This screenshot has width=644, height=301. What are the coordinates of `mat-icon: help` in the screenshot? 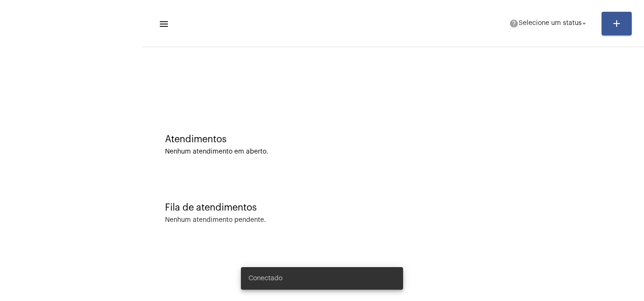 It's located at (514, 23).